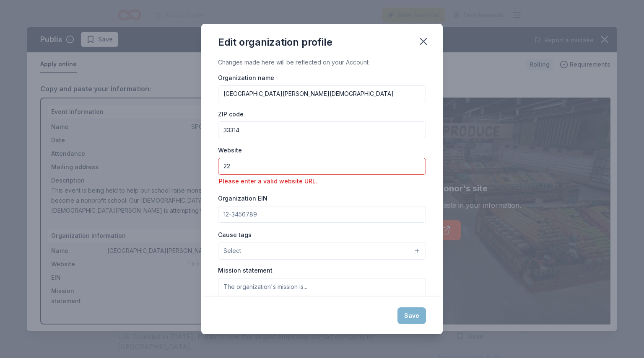  What do you see at coordinates (231, 114) in the screenshot?
I see `label: ZIP code` at bounding box center [231, 114].